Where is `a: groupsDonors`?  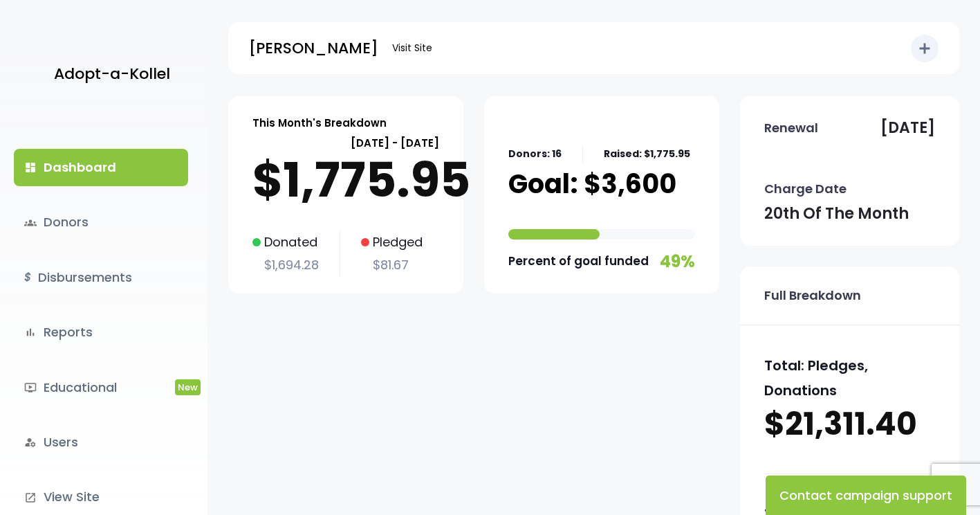
a: groupsDonors is located at coordinates (101, 222).